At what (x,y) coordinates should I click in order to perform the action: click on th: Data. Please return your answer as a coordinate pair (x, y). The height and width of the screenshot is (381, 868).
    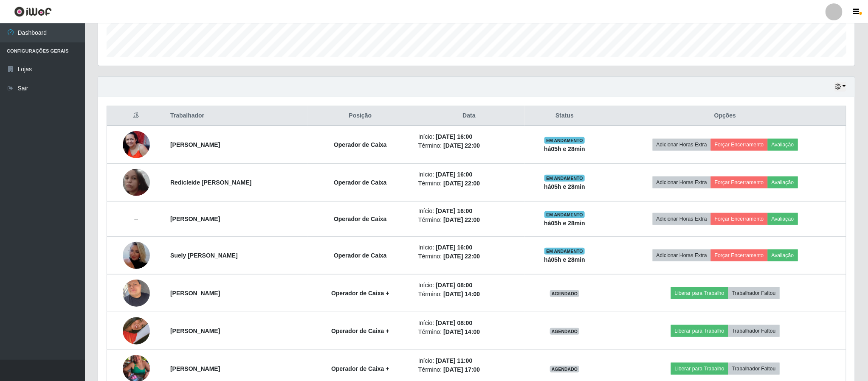
    Looking at the image, I should click on (469, 116).